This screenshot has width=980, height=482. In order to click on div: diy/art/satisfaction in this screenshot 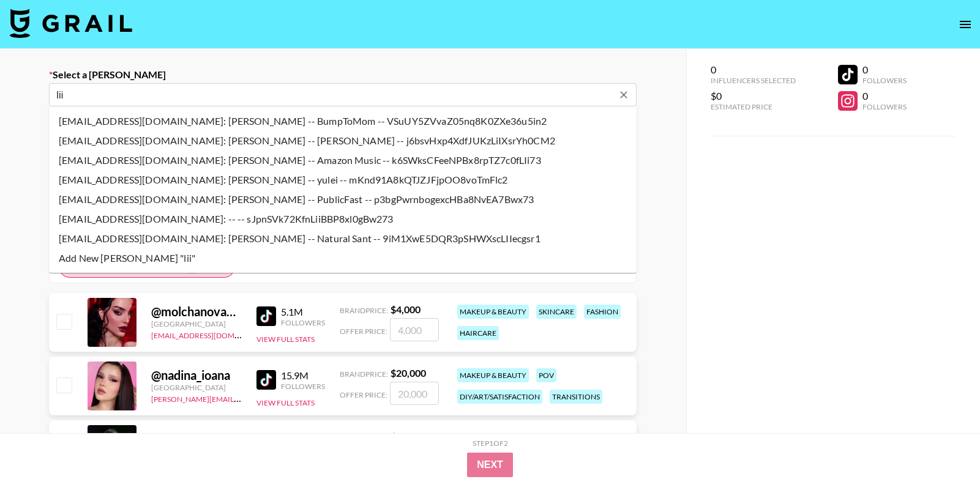, I will do `click(499, 396)`.